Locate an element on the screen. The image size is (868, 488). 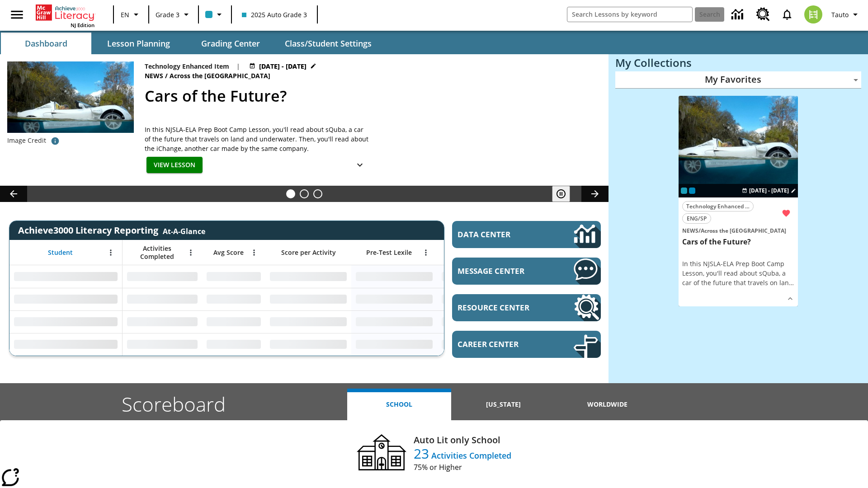
div: At-A-Glance is located at coordinates (184, 230).